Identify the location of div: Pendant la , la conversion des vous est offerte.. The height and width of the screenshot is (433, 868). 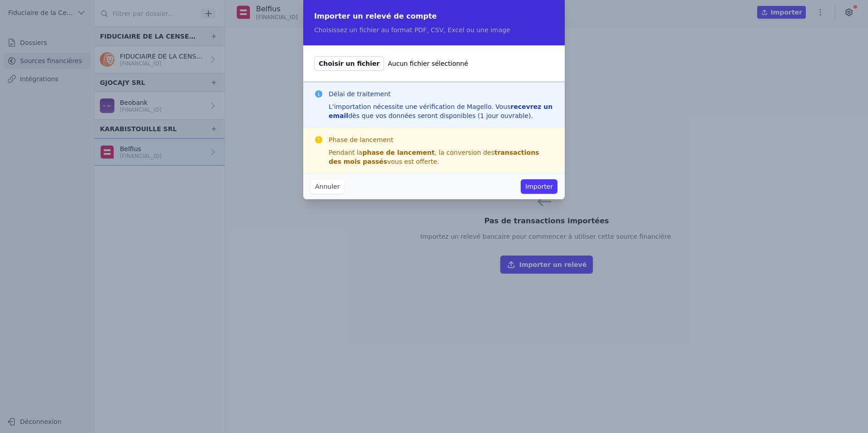
(442, 157).